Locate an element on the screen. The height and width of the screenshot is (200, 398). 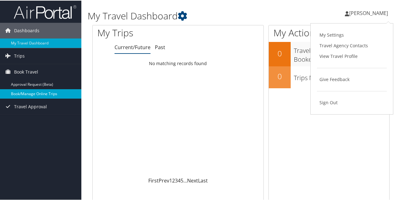
a: 5 is located at coordinates (182, 180).